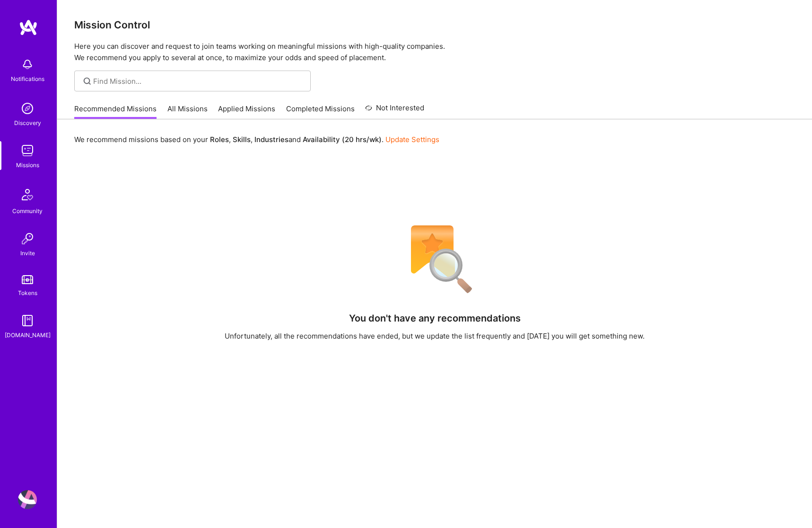 Image resolution: width=812 pixels, height=528 pixels. What do you see at coordinates (28, 321) in the screenshot?
I see `img: guide book` at bounding box center [28, 321].